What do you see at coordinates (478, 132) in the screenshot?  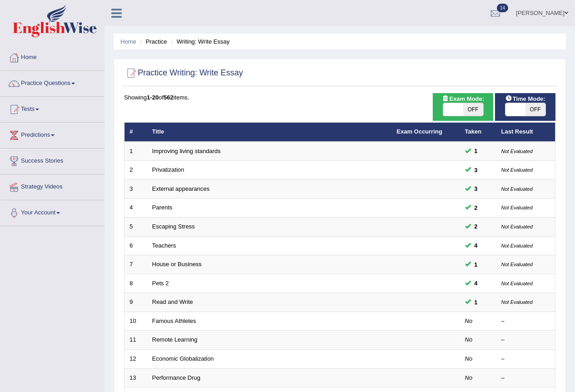 I see `th: Taken` at bounding box center [478, 132].